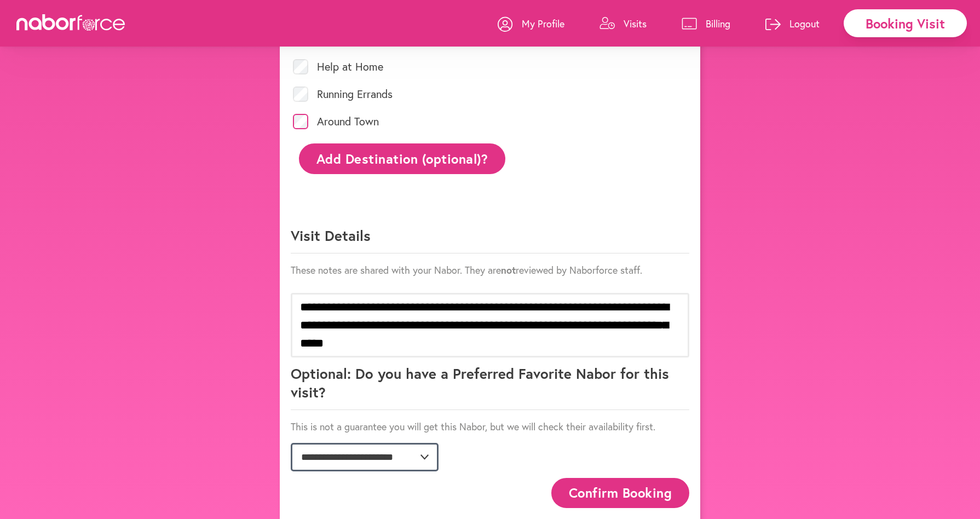  Describe the element at coordinates (620, 493) in the screenshot. I see `button: Confirm Booking` at that location.